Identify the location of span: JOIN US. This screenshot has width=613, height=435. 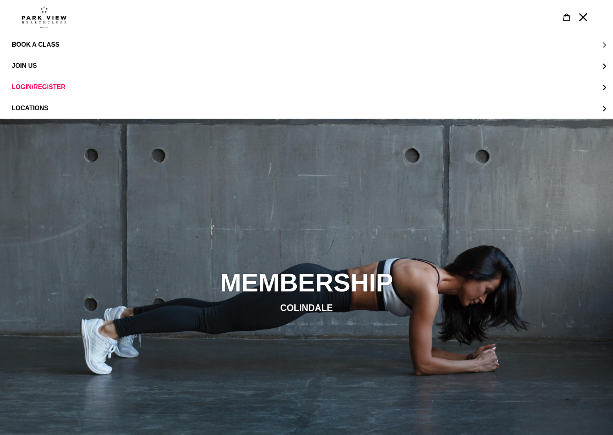
(24, 66).